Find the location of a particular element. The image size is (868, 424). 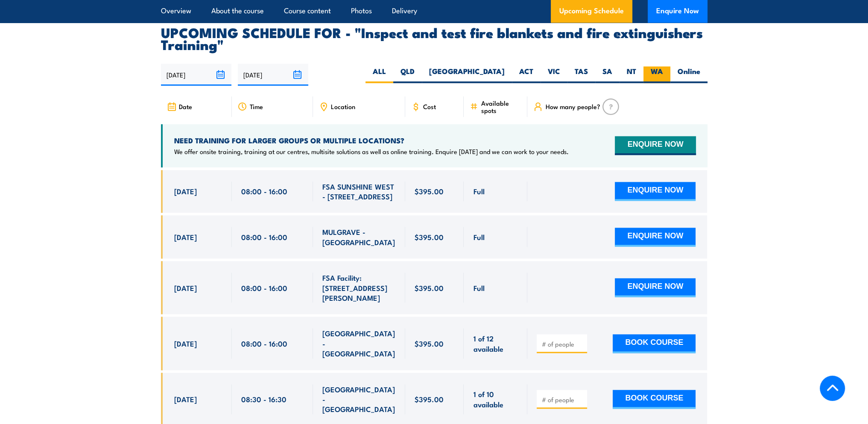

span: Time is located at coordinates (256, 106).